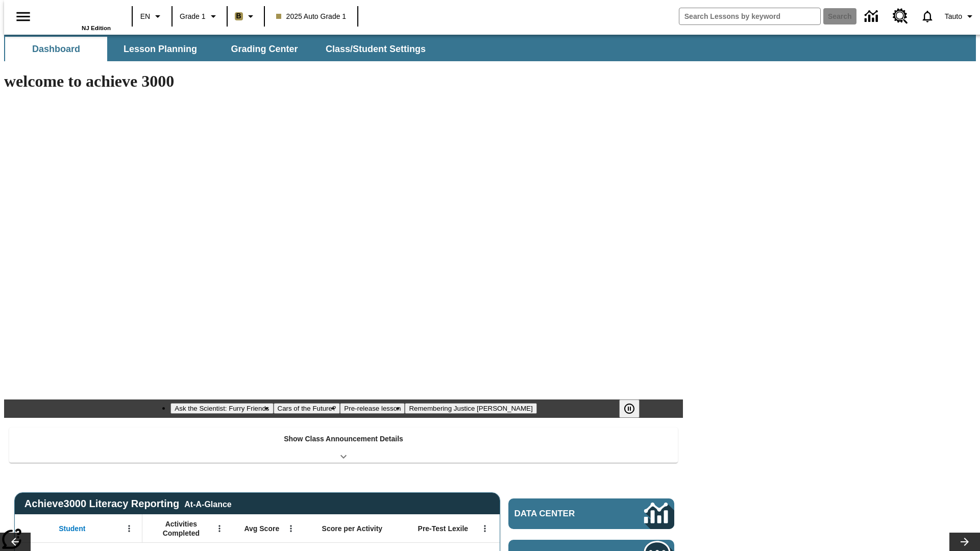 This screenshot has width=980, height=551. Describe the element at coordinates (954, 16) in the screenshot. I see `span: Tauto` at that location.